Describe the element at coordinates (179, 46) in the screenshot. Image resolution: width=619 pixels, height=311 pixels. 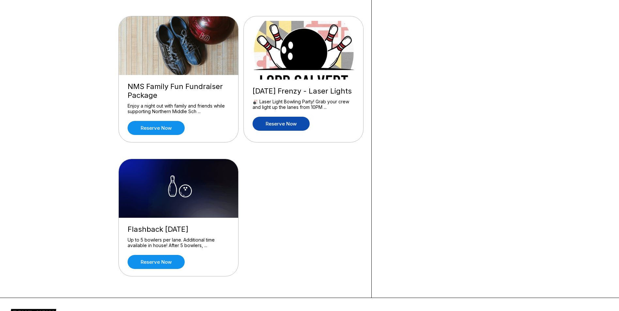
I see `img: NMS Family Fun Fundraiser Package` at that location.